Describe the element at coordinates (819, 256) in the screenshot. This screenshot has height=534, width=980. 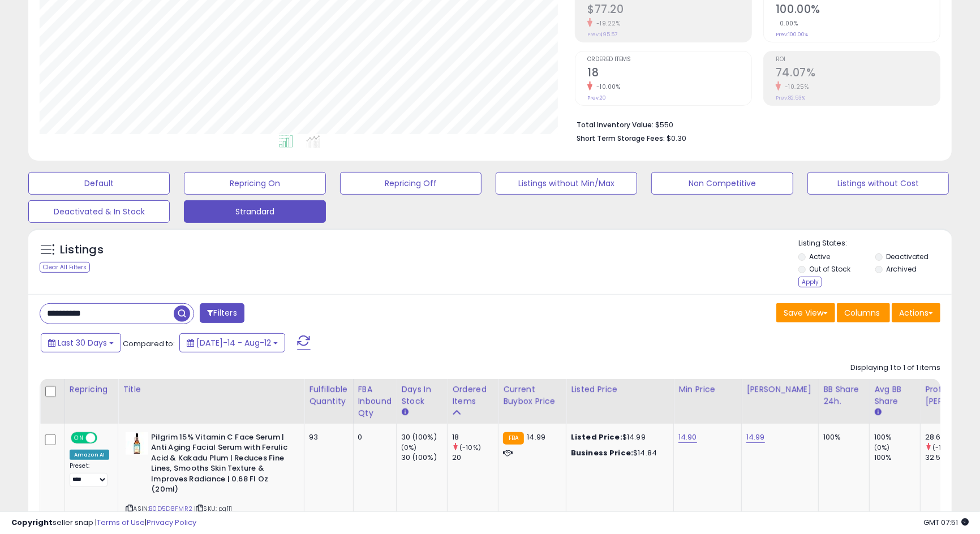
I see `label: Active` at that location.